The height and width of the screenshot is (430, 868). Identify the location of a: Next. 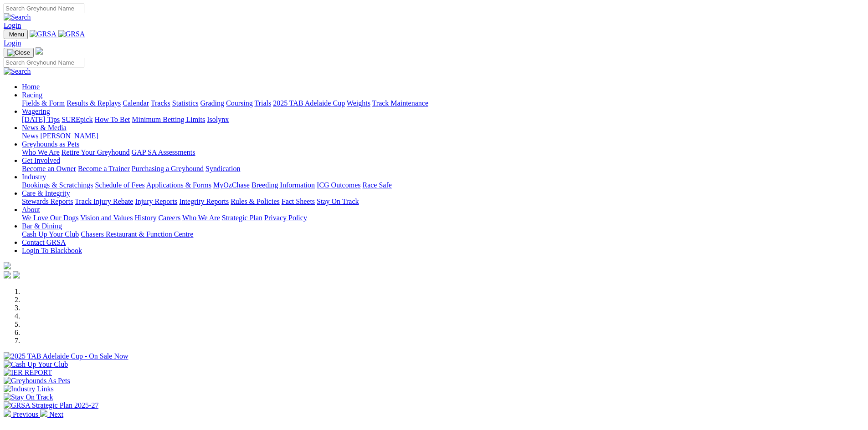
(51, 415).